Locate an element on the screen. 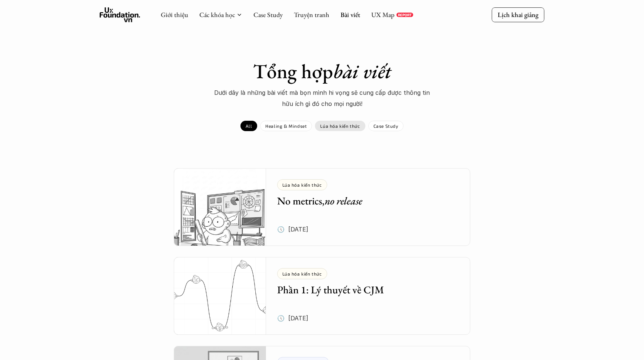 The width and height of the screenshot is (644, 360). p: Lịch khai giảng is located at coordinates (518, 14).